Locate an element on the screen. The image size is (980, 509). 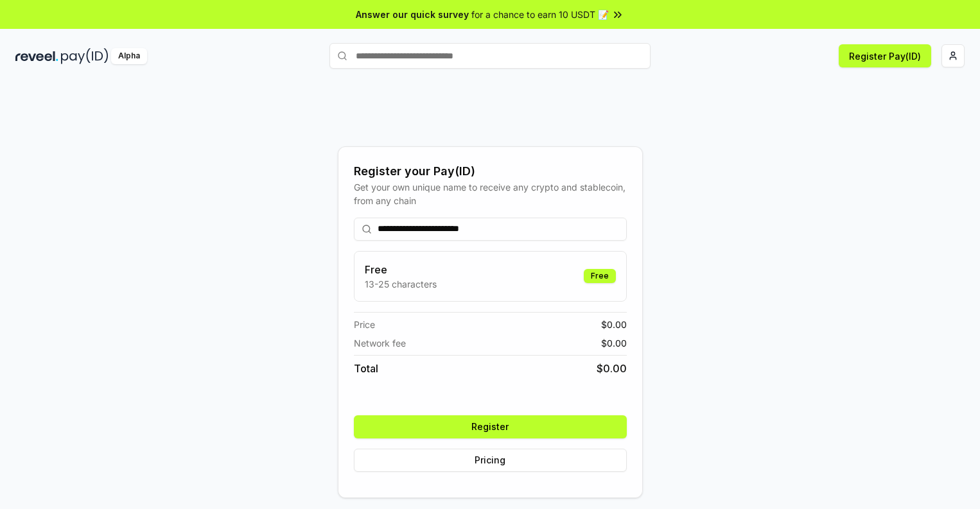
span: Answer our quick survey is located at coordinates (412, 14).